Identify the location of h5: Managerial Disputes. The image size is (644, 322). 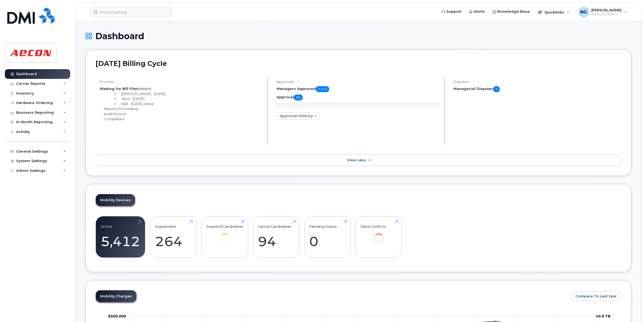
(538, 89).